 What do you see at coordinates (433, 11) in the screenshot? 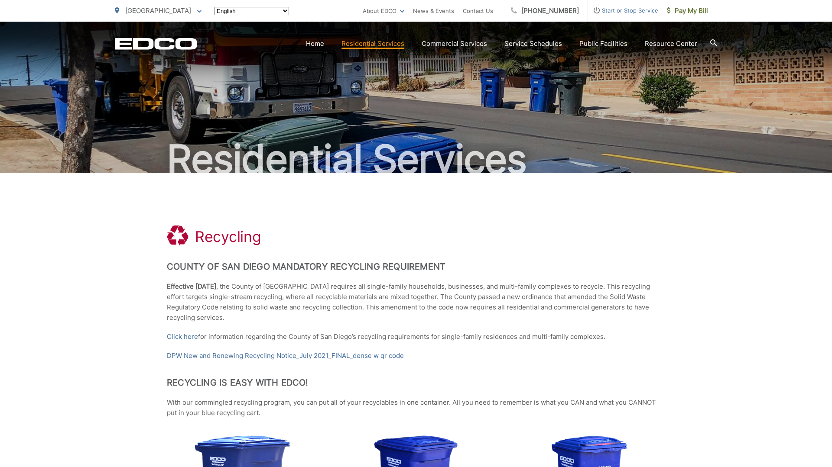
I see `a: News & Events` at bounding box center [433, 11].